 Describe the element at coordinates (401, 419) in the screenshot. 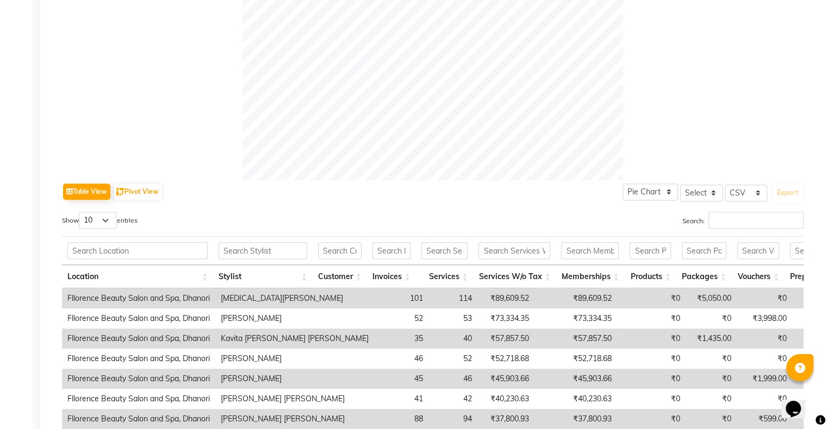

I see `td: 88` at that location.